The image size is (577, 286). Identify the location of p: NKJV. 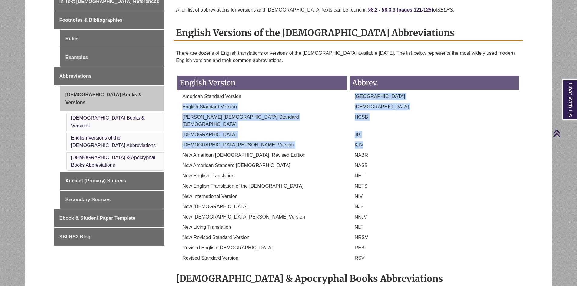
(434, 217).